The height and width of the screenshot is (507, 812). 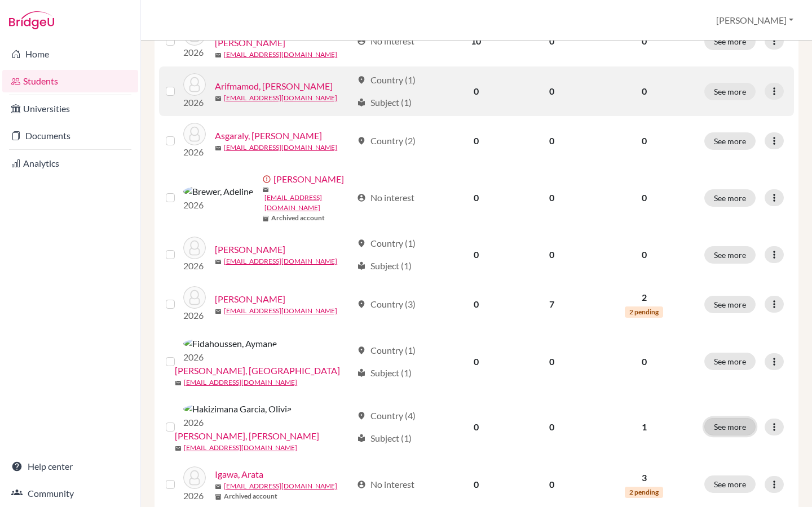 What do you see at coordinates (31, 20) in the screenshot?
I see `img: Bridge-U` at bounding box center [31, 20].